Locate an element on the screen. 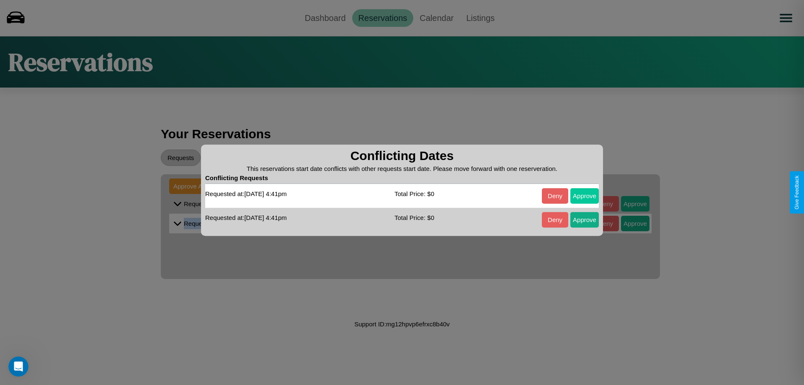 The height and width of the screenshot is (385, 804). p: This reservations start date conflicts with other requests start date. Please move forward with o... is located at coordinates (402, 168).